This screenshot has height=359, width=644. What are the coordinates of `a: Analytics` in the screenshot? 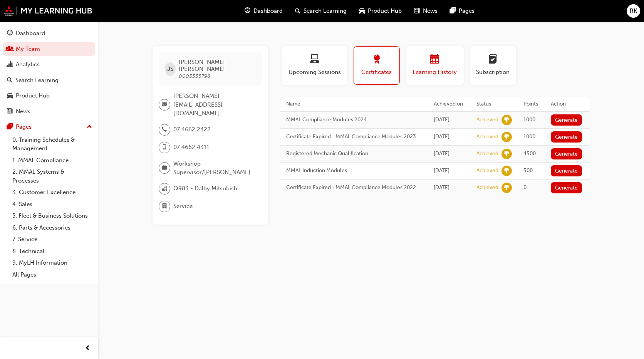 It's located at (49, 64).